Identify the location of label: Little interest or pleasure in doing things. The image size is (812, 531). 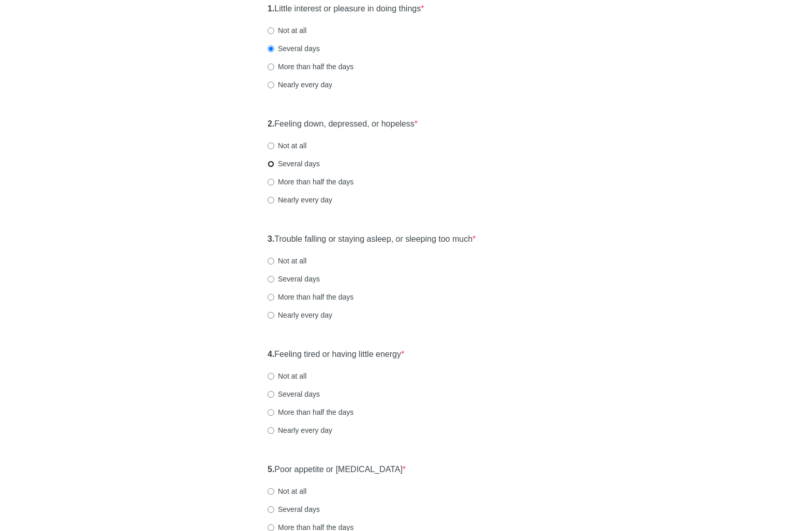
(346, 9).